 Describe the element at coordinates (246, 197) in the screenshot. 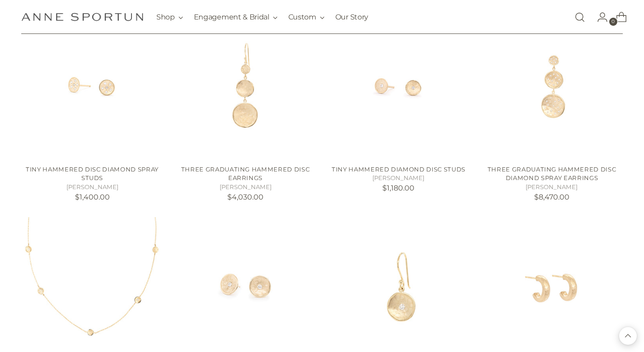

I see `span: $4,030.00` at that location.